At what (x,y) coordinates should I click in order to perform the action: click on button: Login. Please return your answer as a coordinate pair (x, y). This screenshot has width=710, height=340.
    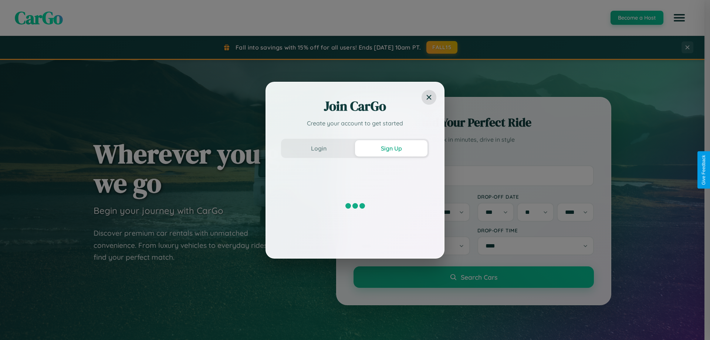
    Looking at the image, I should click on (319, 148).